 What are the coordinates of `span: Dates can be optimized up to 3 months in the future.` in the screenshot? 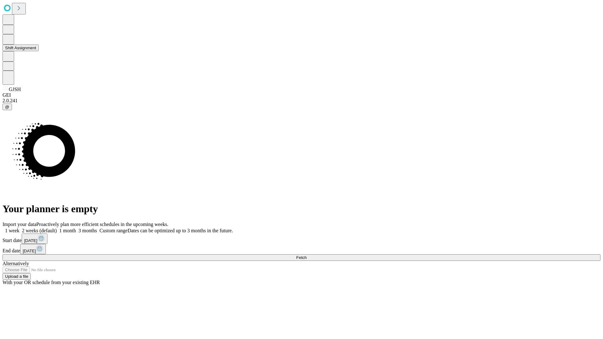 It's located at (180, 230).